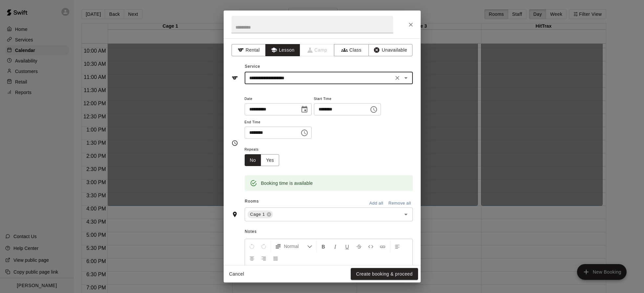 The image size is (644, 293). I want to click on button: Remove all, so click(400, 203).